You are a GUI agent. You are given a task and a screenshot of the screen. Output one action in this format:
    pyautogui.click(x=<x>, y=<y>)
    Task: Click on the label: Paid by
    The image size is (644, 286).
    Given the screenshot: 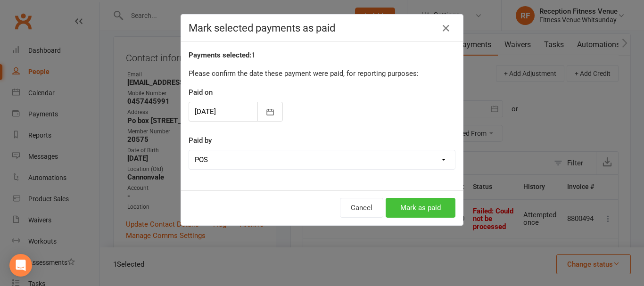 What is the action you would take?
    pyautogui.click(x=200, y=141)
    